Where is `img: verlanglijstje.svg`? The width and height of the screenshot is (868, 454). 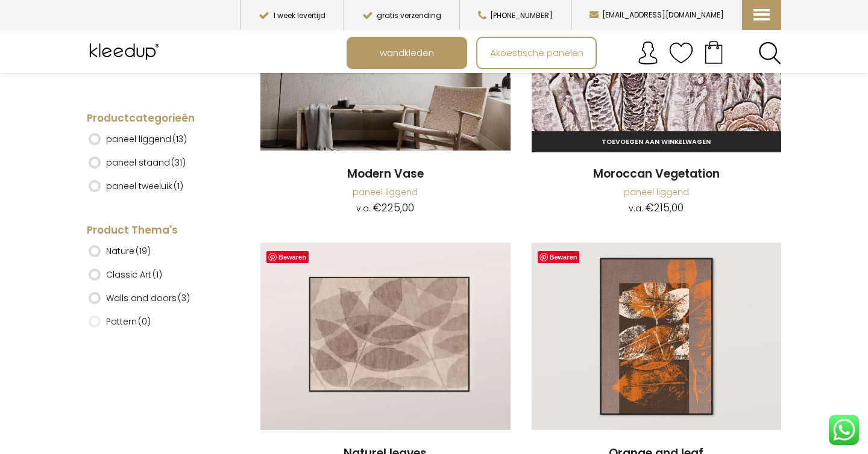 img: verlanglijstje.svg is located at coordinates (681, 53).